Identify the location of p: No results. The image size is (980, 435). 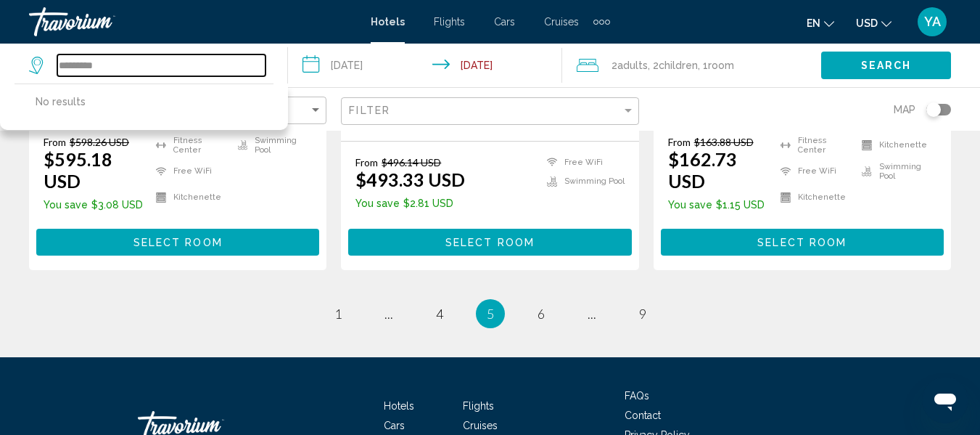
(61, 101).